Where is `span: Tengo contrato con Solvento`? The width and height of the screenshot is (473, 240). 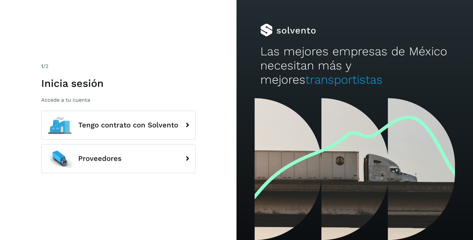
span: Tengo contrato con Solvento is located at coordinates (128, 125).